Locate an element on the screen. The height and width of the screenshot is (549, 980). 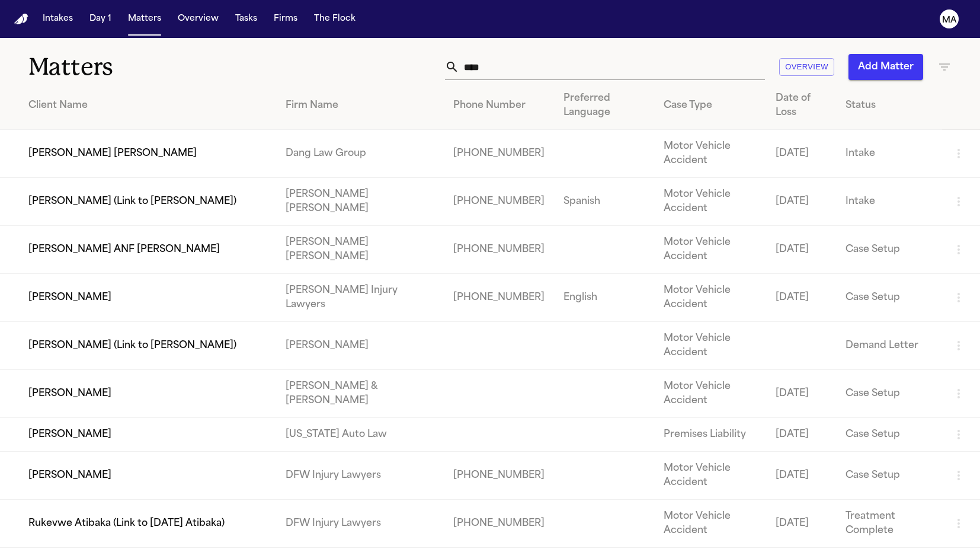
div: Date of Loss is located at coordinates (801, 105).